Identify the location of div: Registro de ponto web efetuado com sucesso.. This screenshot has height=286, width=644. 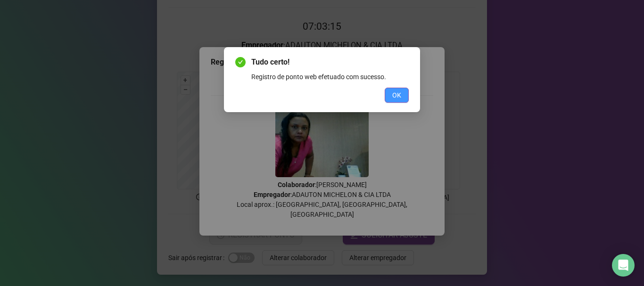
(330, 77).